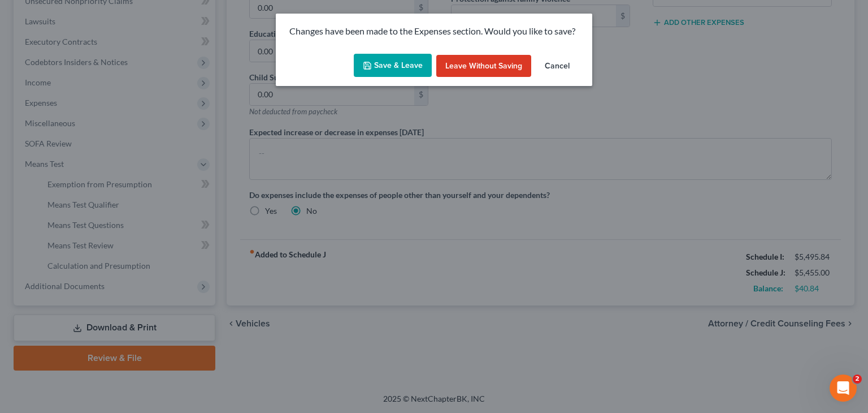  Describe the element at coordinates (558, 66) in the screenshot. I see `button: Cancel` at that location.